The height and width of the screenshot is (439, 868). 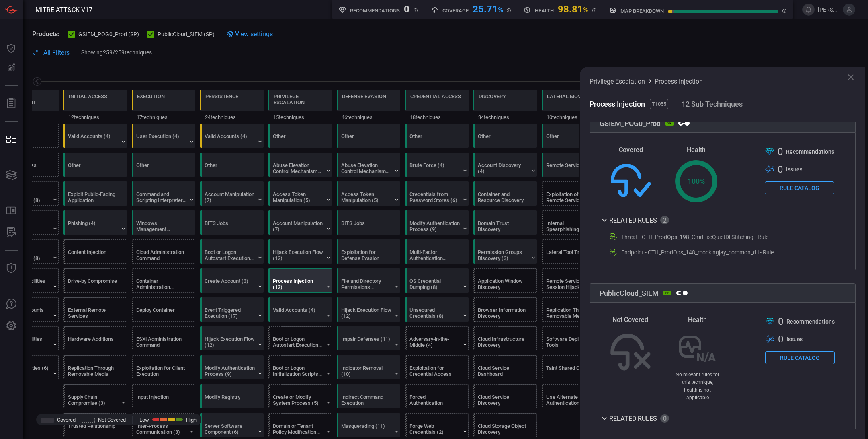 I want to click on div: T1212: Exploitation for Credential Access (Not covered), so click(x=437, y=367).